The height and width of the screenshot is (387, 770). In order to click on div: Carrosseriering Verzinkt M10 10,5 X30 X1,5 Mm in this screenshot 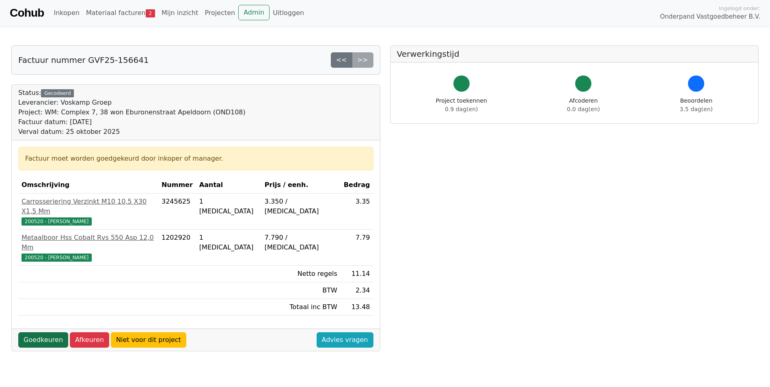, I will do `click(88, 206)`.